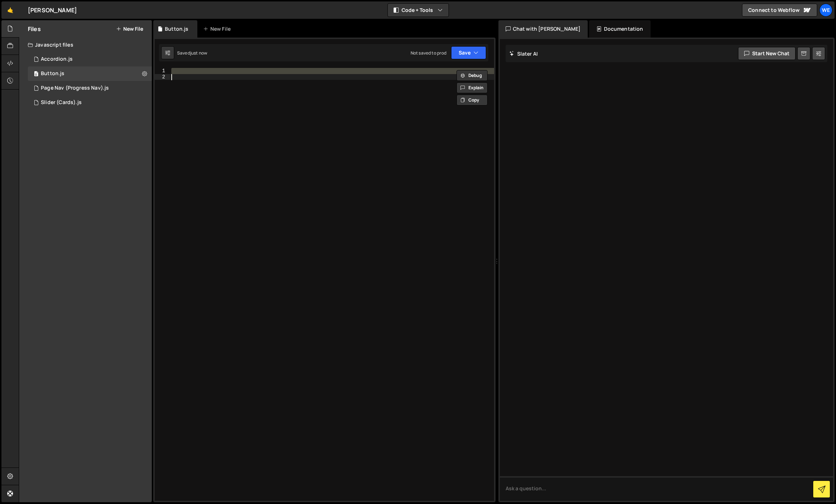  What do you see at coordinates (218, 29) in the screenshot?
I see `div: New File` at bounding box center [218, 29].